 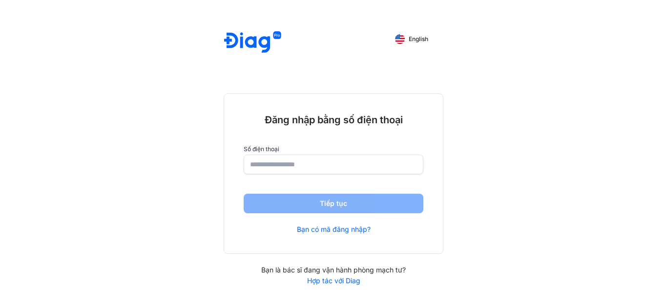 What do you see at coordinates (419, 39) in the screenshot?
I see `span: English` at bounding box center [419, 39].